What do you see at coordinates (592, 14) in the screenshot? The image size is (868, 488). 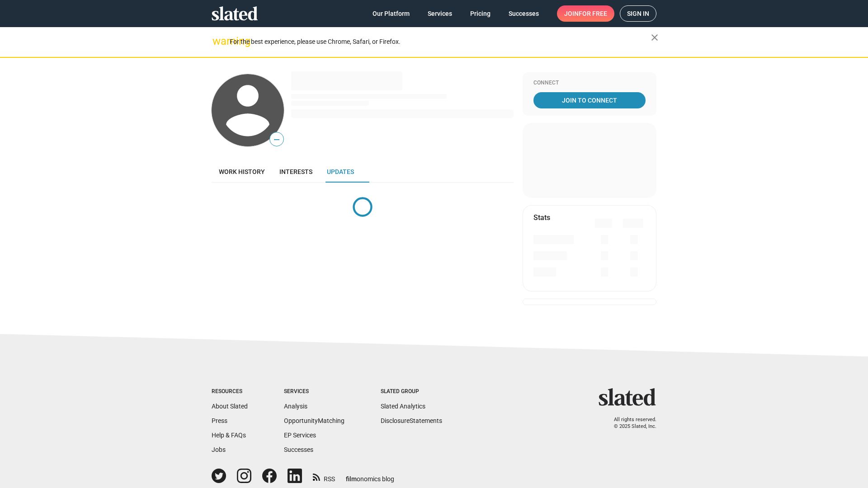 I see `span: for free` at bounding box center [592, 14].